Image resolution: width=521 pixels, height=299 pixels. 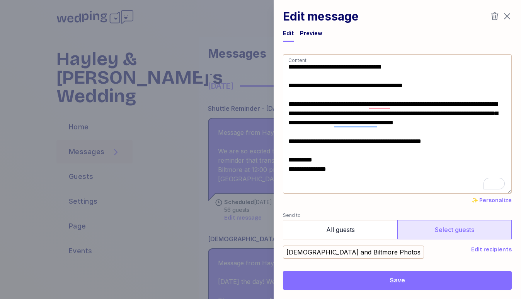 I want to click on div: Edit, so click(x=289, y=33).